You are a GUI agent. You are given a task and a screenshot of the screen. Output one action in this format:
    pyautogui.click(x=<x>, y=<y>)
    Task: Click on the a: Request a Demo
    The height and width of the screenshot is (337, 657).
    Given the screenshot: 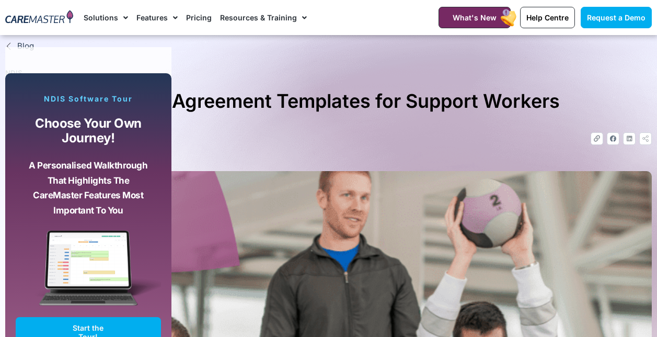 What is the action you would take?
    pyautogui.click(x=616, y=17)
    